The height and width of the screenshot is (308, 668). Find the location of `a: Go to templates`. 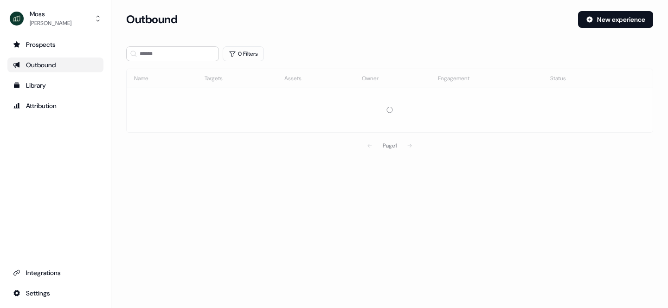

a: Go to templates is located at coordinates (55, 85).